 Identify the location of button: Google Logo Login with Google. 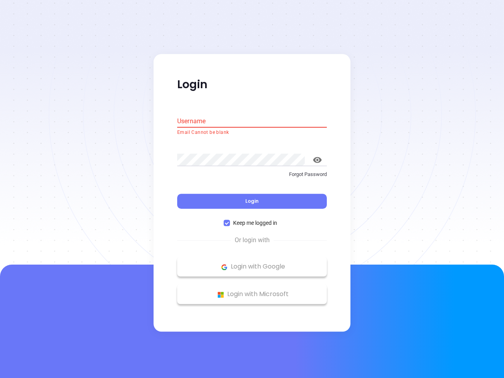
(252, 267).